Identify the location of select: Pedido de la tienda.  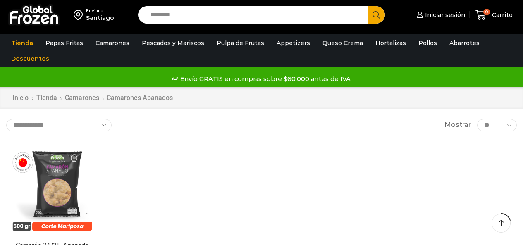
(59, 125).